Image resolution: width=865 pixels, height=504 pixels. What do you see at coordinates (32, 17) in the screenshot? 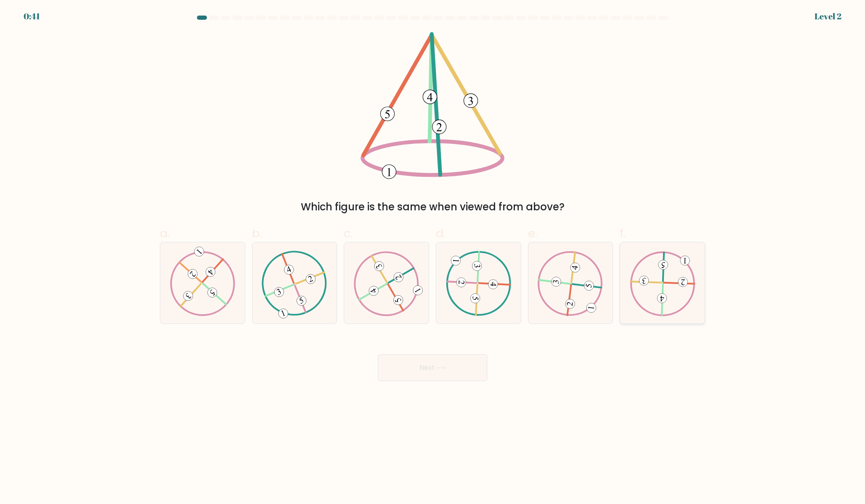
I see `div: 0:41` at bounding box center [32, 17].